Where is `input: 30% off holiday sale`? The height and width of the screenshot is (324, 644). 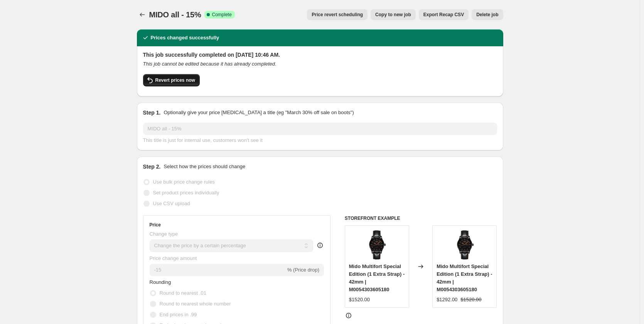 input: 30% off holiday sale is located at coordinates (321, 129).